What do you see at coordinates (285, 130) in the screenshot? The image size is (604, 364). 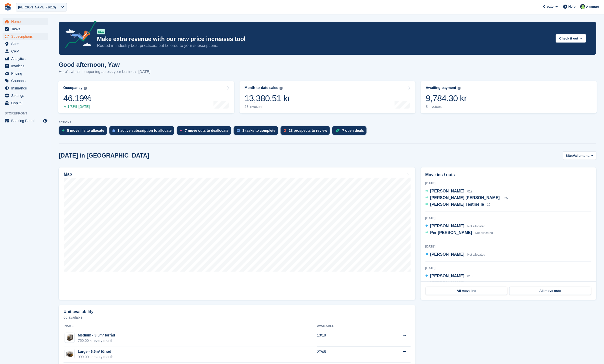 I see `img: prospect-51fa495bee0391a8d652442698ab0144808aea92771e9ea1ae160a38d050c398.svg` at bounding box center [285, 130].